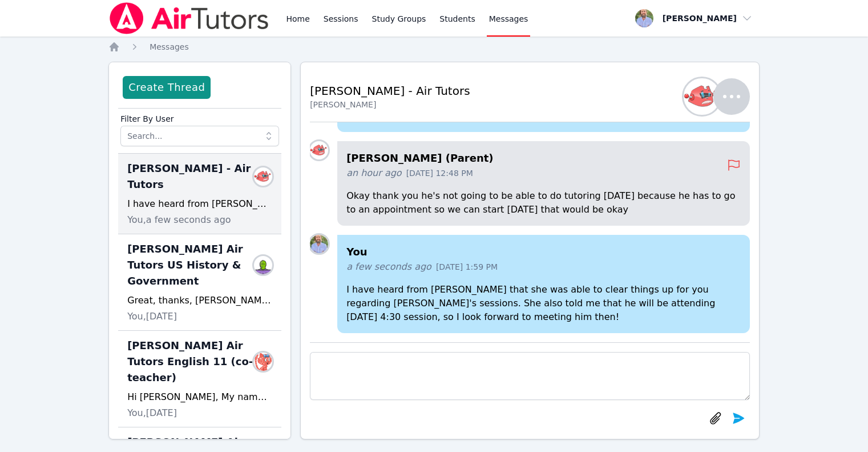 The height and width of the screenshot is (452, 868). I want to click on span: You, a few seconds ago, so click(178, 220).